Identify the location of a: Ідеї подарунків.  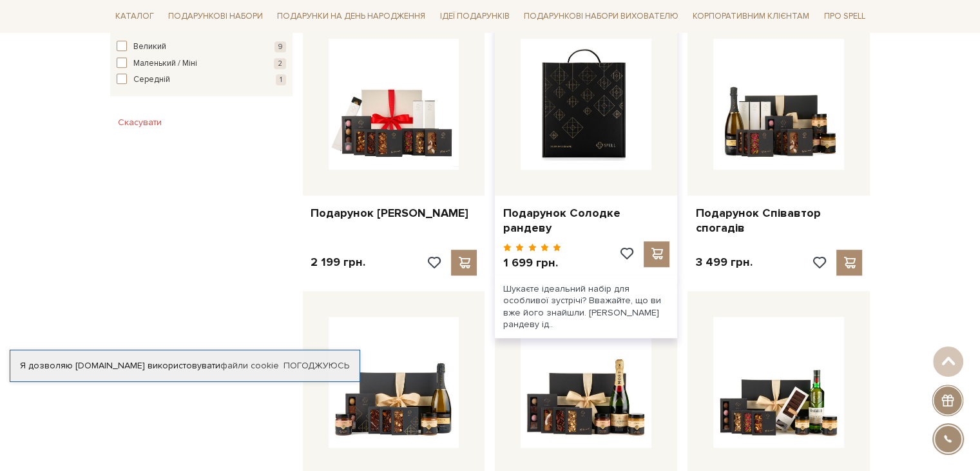
(474, 16).